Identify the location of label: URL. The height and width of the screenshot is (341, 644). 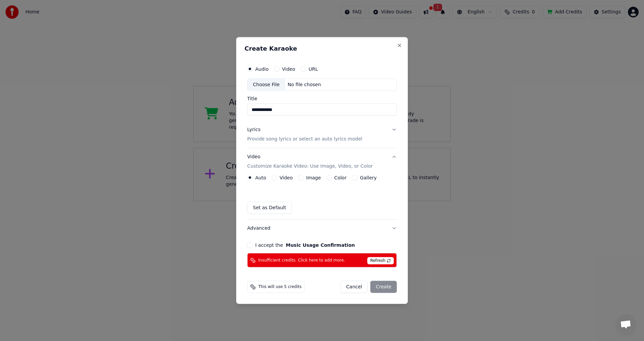
(313, 69).